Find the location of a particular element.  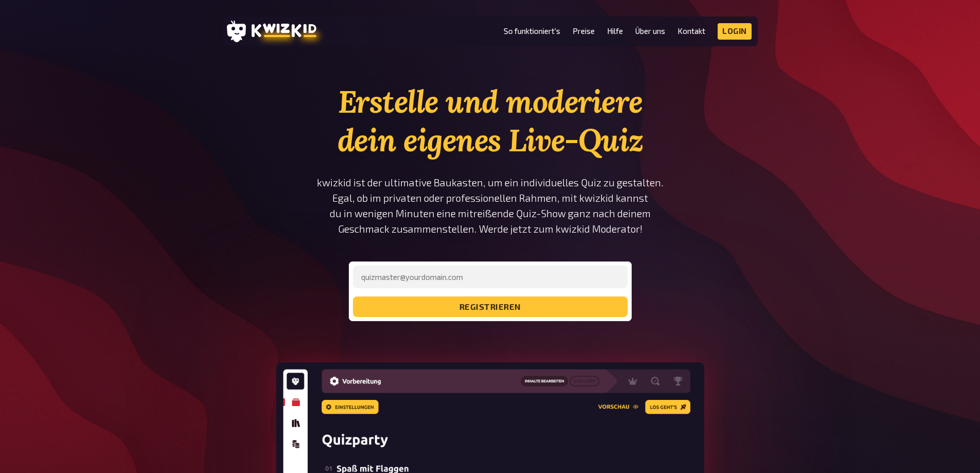

a: Hilfe is located at coordinates (615, 31).